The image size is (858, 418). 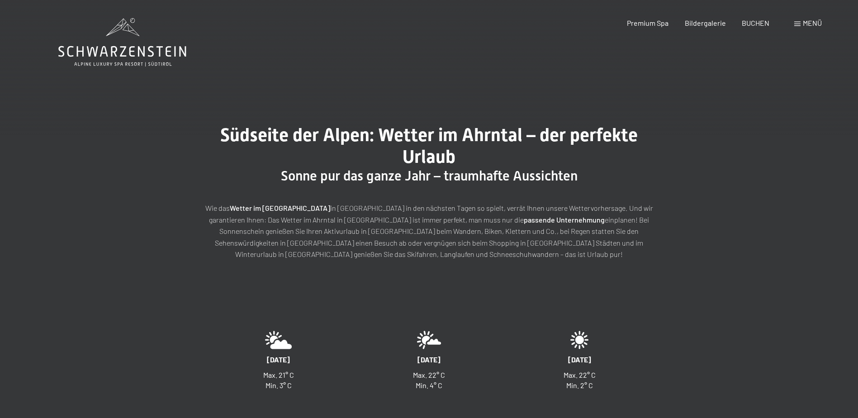 I want to click on a: Premium Spa, so click(x=648, y=23).